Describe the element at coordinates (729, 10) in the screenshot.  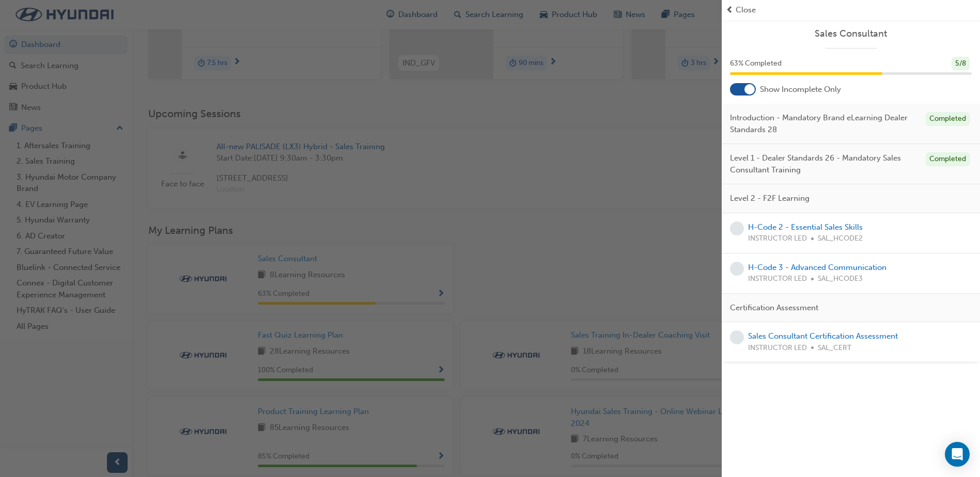
I see `span: prev-icon` at that location.